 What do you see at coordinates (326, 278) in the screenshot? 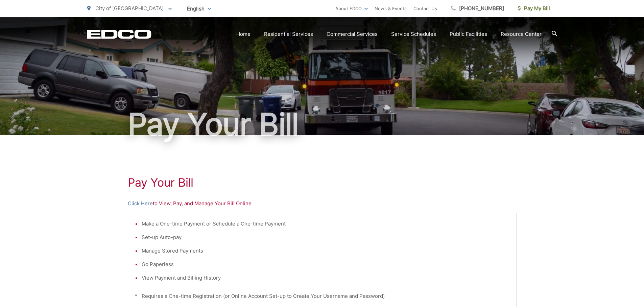
I see `li: View Payment and Billing History` at bounding box center [326, 278].